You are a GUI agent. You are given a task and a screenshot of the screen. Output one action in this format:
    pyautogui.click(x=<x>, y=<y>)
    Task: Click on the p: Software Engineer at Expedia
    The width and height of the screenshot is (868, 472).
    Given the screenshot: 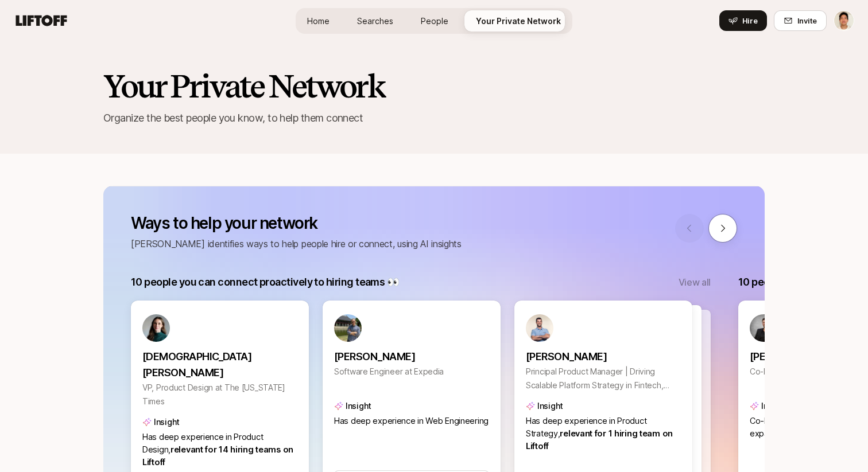 What is the action you would take?
    pyautogui.click(x=411, y=372)
    